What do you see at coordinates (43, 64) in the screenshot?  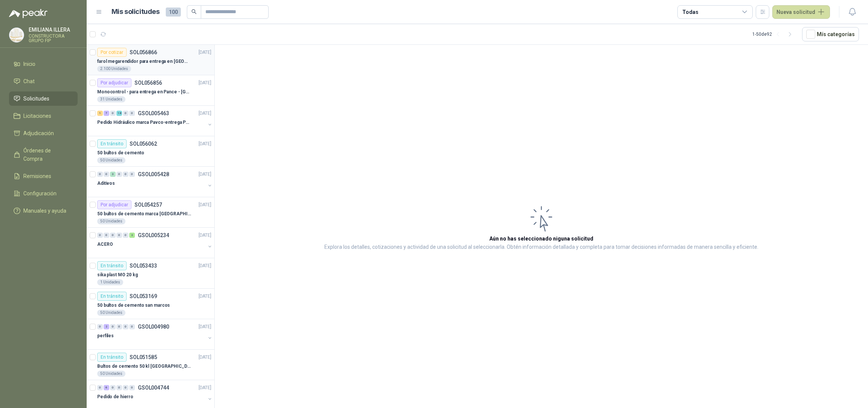 I see `a: Inicio` at bounding box center [43, 64].